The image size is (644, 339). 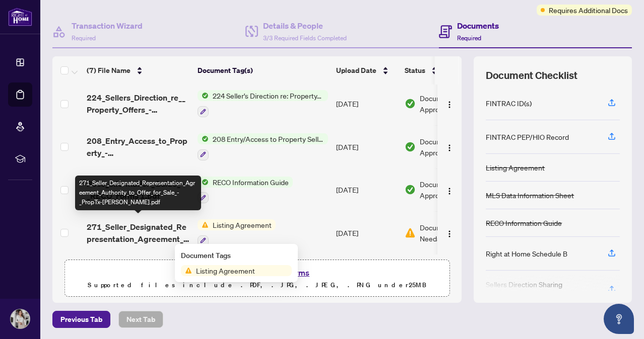 What do you see at coordinates (366, 70) in the screenshot?
I see `th: Upload Date` at bounding box center [366, 70].